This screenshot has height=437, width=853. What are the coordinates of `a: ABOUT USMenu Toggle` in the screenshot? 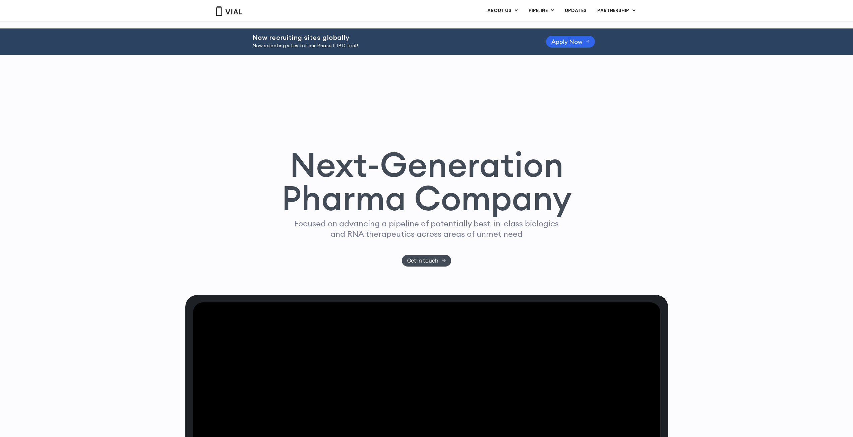 It's located at (502, 11).